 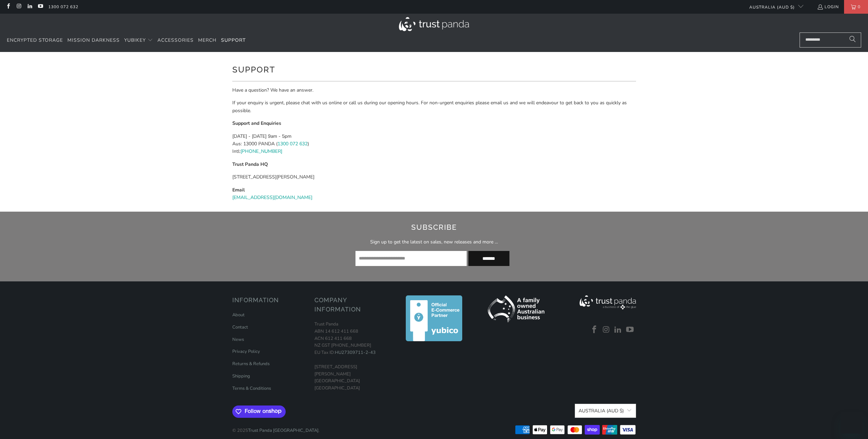 What do you see at coordinates (139, 40) in the screenshot?
I see `summary: YubiKey` at bounding box center [139, 40].